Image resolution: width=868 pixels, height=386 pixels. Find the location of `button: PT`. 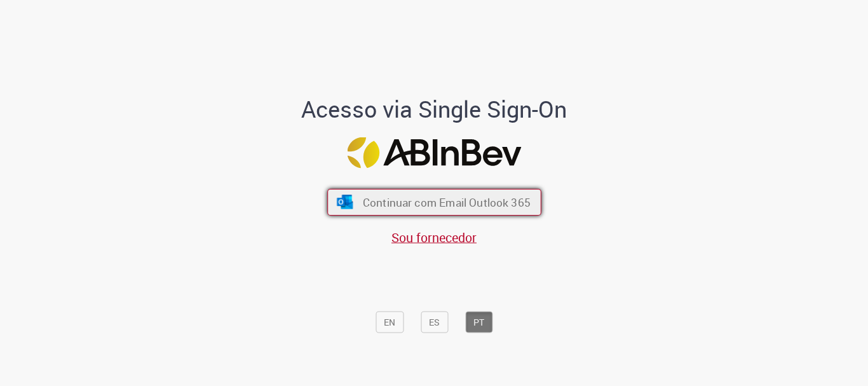

button: PT is located at coordinates (478, 323).